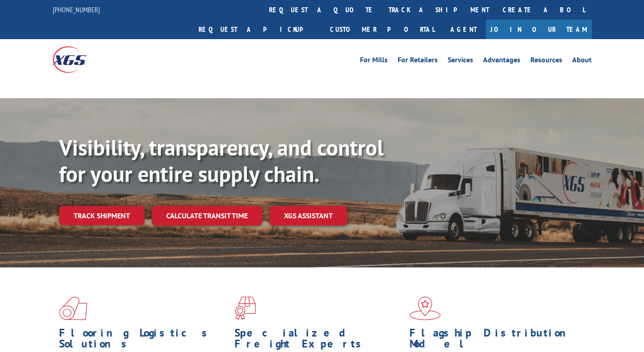 The image size is (644, 352). What do you see at coordinates (373, 61) in the screenshot?
I see `a: For Mills` at bounding box center [373, 61].